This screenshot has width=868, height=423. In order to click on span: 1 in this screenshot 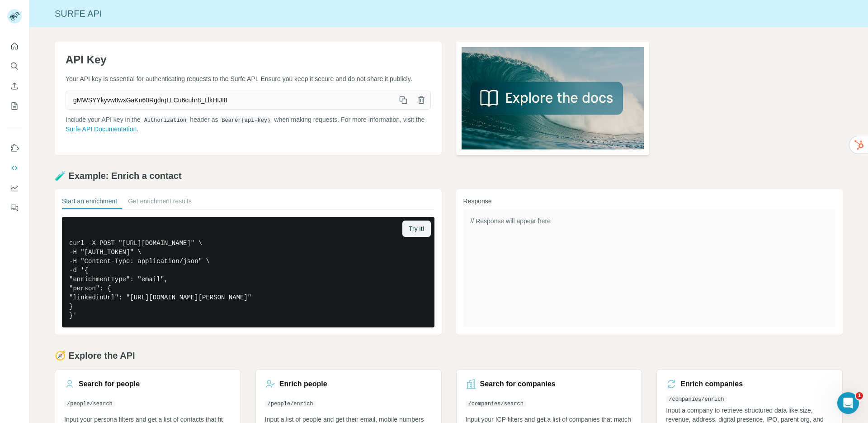, I will do `click(859, 396)`.